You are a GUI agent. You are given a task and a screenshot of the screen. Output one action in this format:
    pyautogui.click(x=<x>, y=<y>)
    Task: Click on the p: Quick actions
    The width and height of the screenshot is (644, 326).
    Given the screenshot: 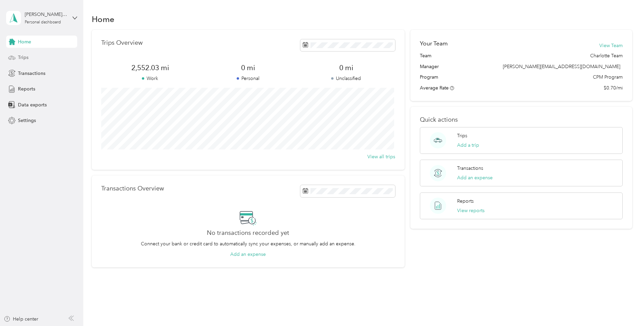 What is the action you would take?
    pyautogui.click(x=521, y=119)
    